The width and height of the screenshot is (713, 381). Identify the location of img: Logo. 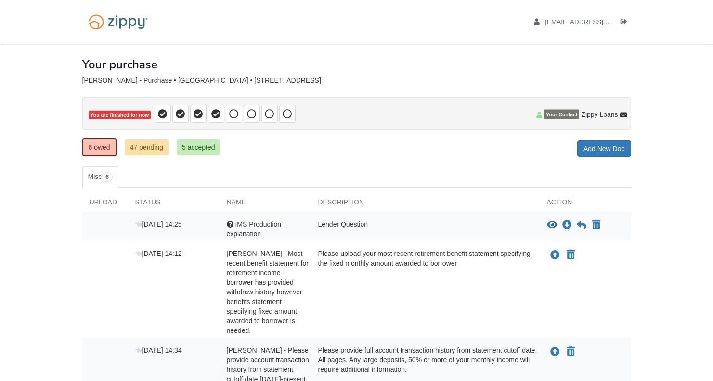
(118, 22).